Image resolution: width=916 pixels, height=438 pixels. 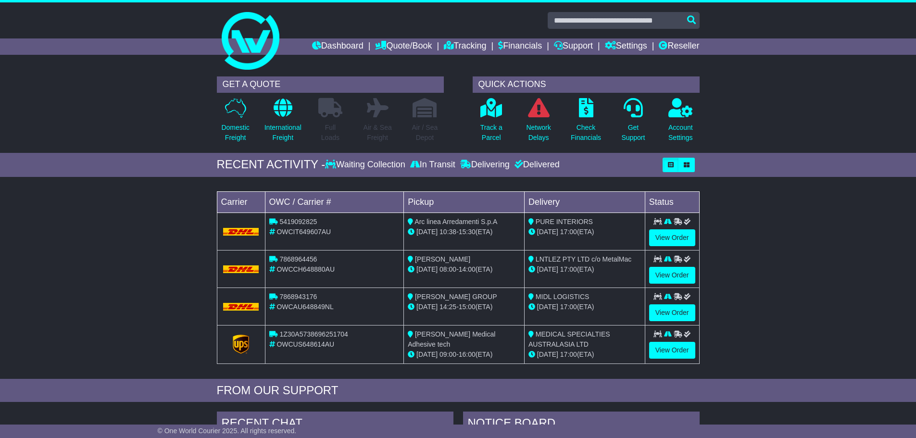 I want to click on div: RECENT ACTIVITY -, so click(x=271, y=164).